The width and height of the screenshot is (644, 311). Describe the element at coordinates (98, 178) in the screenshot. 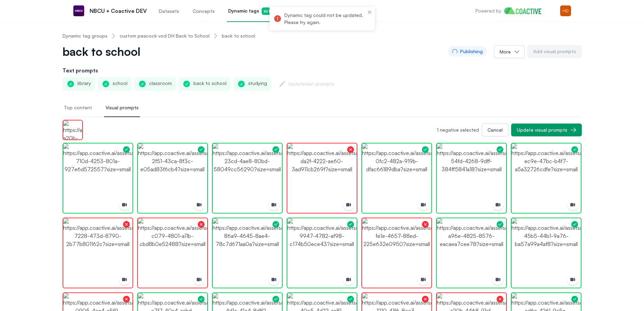

I see `img: https://app.coactive.ai/assets/ui/images/coactive/peacock_vod_1737504868066/ad4f23ff-710d-4253-80...` at that location.